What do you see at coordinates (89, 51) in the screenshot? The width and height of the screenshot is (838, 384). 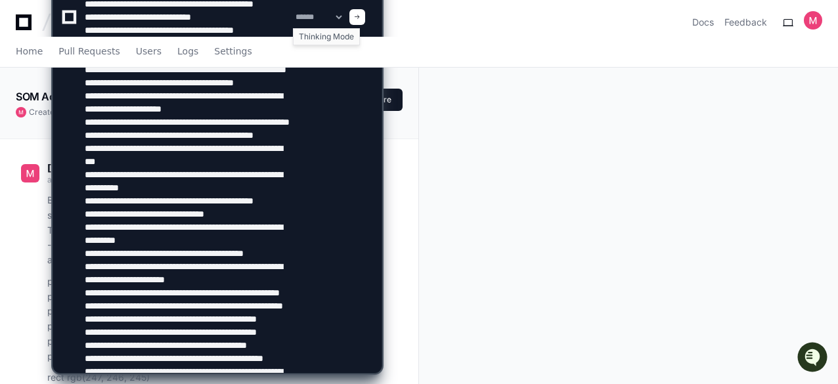 I see `span: Pull Requests` at bounding box center [89, 51].